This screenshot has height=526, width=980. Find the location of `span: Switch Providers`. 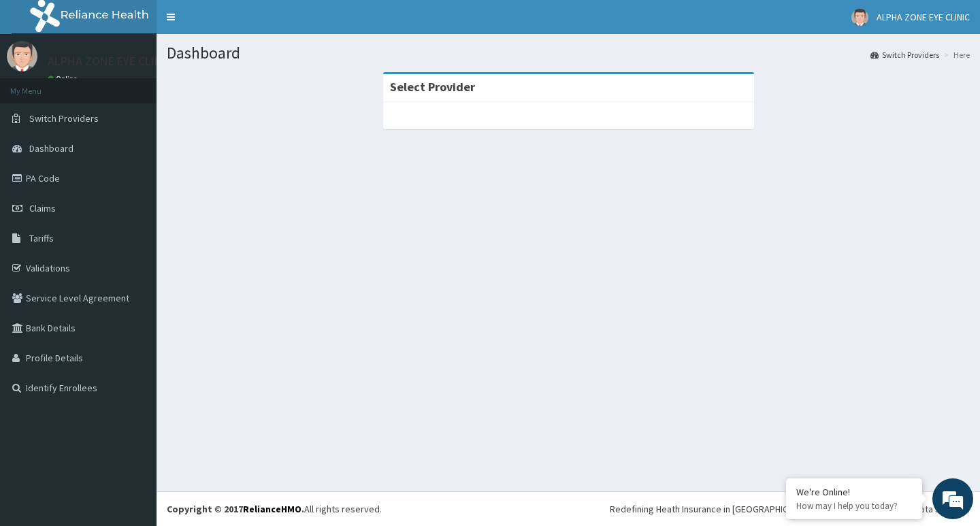

span: Switch Providers is located at coordinates (64, 118).